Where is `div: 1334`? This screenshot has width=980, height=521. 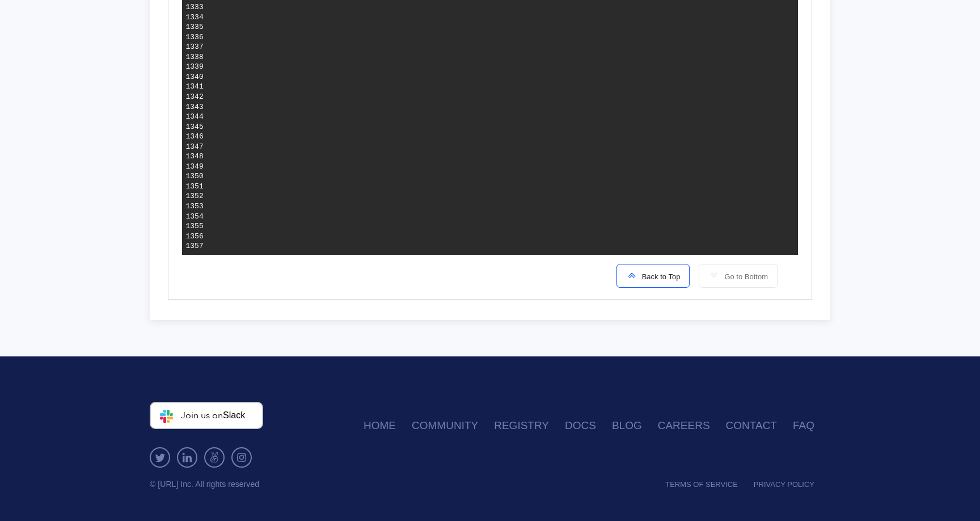
div: 1334 is located at coordinates (195, 18).